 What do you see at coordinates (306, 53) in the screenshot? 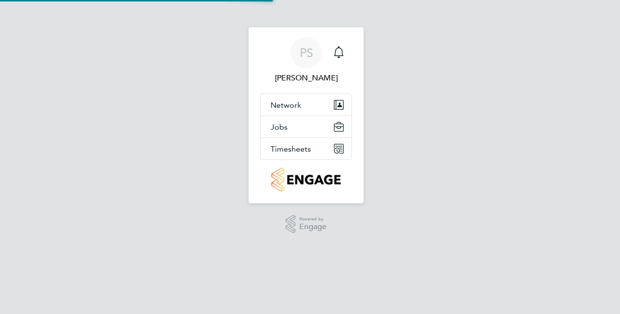
I see `span: PS` at bounding box center [306, 53].